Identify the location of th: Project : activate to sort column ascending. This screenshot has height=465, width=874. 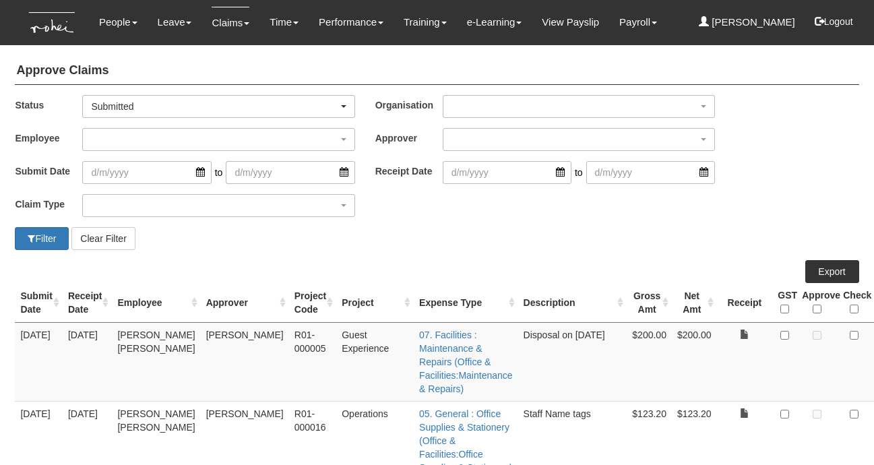
(375, 303).